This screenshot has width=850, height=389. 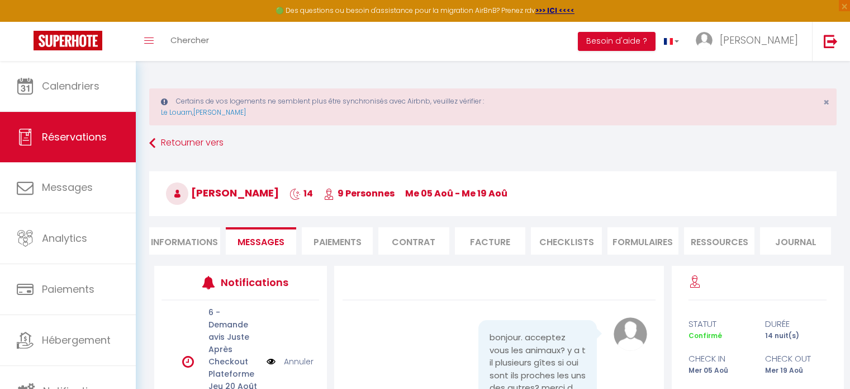 I want to click on button: Besoin d'aide ?, so click(x=617, y=41).